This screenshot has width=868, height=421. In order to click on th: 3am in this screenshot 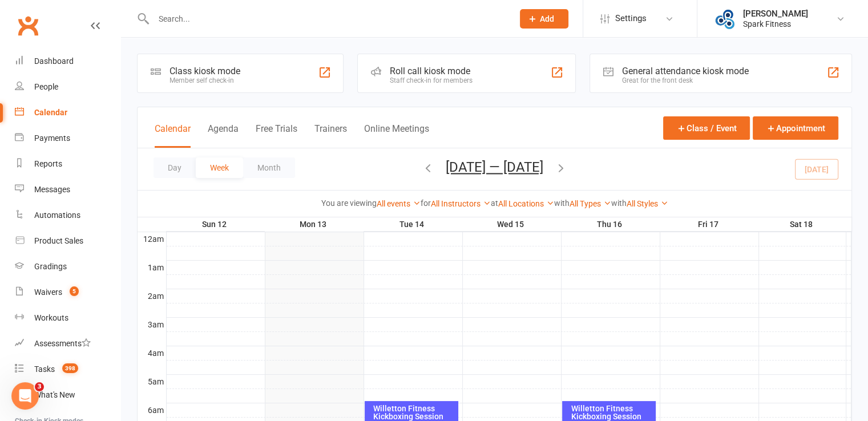, I will do `click(152, 324)`.